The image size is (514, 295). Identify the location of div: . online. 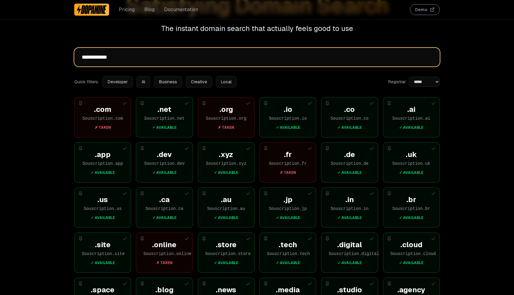
(164, 245).